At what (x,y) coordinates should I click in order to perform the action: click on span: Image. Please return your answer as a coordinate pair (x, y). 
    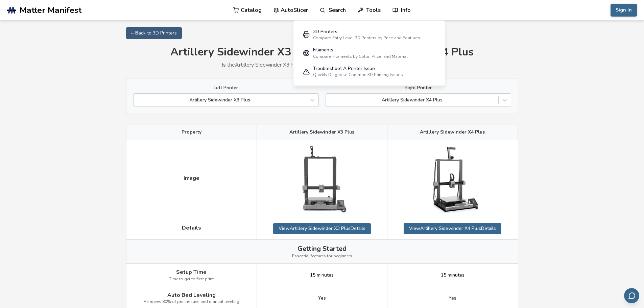
    Looking at the image, I should click on (191, 178).